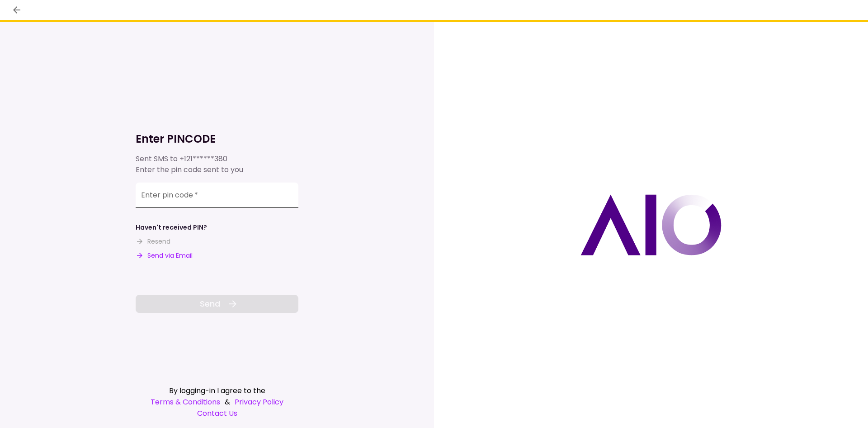 Image resolution: width=868 pixels, height=428 pixels. I want to click on h1: Enter PINCODE, so click(217, 139).